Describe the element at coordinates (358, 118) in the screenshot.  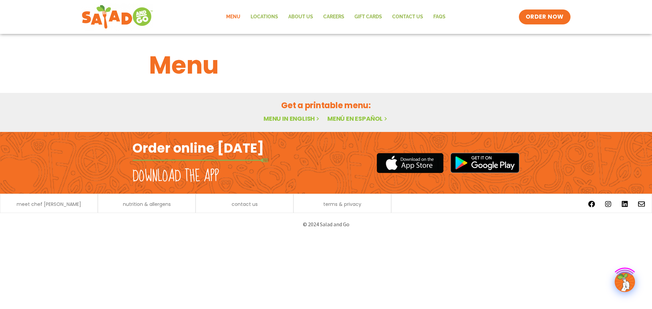
I see `a: Menú en español` at that location.